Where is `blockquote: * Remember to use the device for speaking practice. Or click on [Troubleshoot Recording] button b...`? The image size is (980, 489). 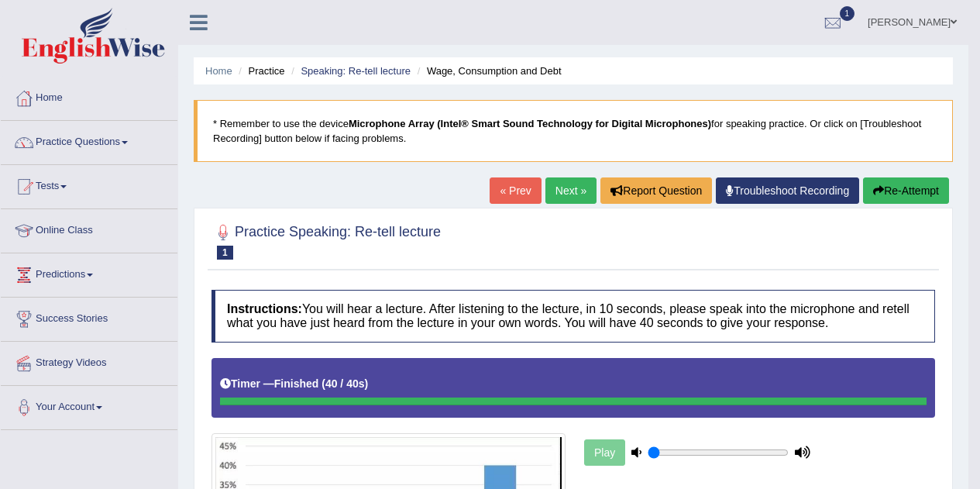 blockquote: * Remember to use the device for speaking practice. Or click on [Troubleshoot Recording] button b... is located at coordinates (573, 131).